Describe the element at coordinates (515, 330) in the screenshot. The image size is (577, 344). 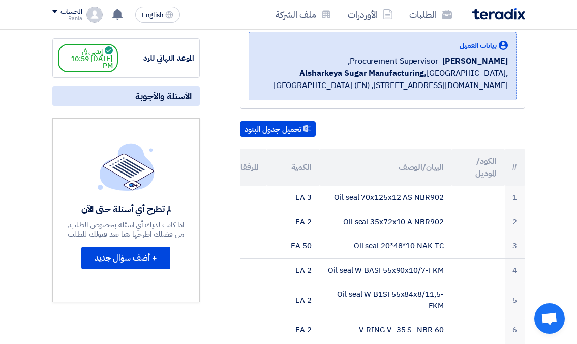
I see `td: 6` at that location.